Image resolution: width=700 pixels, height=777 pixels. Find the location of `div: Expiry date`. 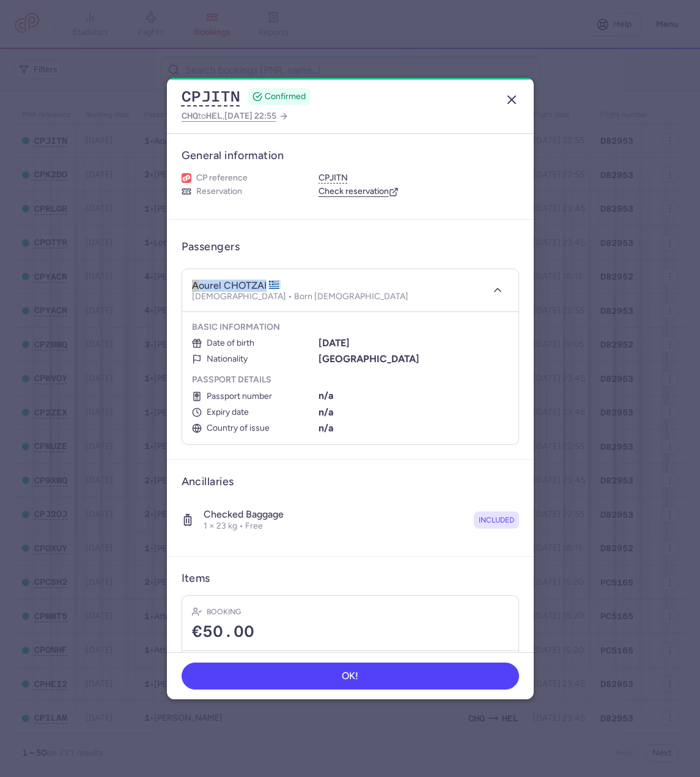

div: Expiry date is located at coordinates (255, 412).